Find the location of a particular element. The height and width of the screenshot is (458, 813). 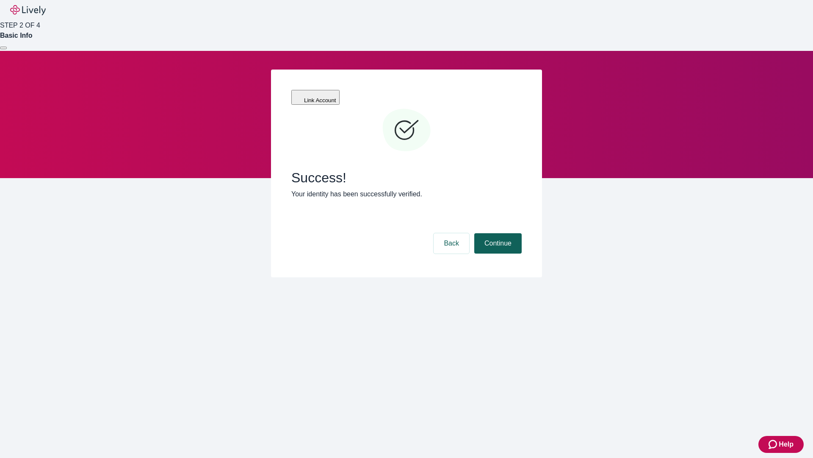

svg: Checkmark icon is located at coordinates (407, 130).